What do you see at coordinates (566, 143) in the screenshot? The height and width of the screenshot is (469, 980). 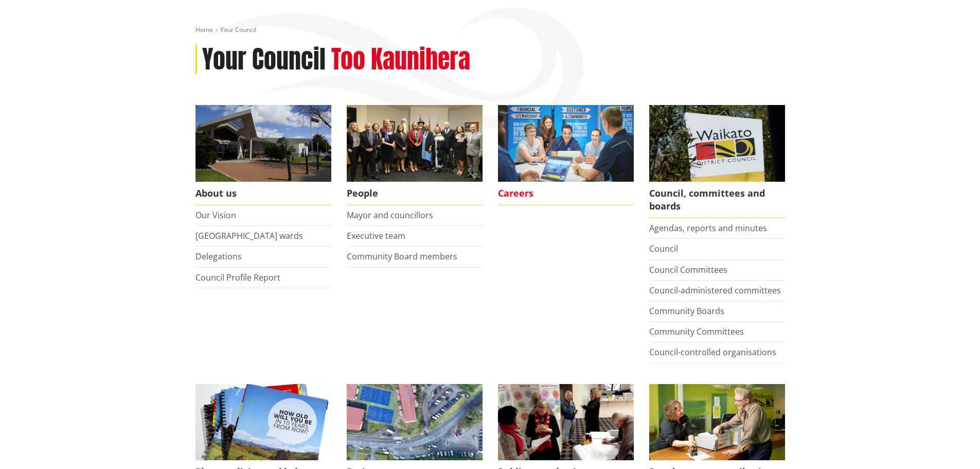 I see `img: Office staff in meeting - Career page` at bounding box center [566, 143].